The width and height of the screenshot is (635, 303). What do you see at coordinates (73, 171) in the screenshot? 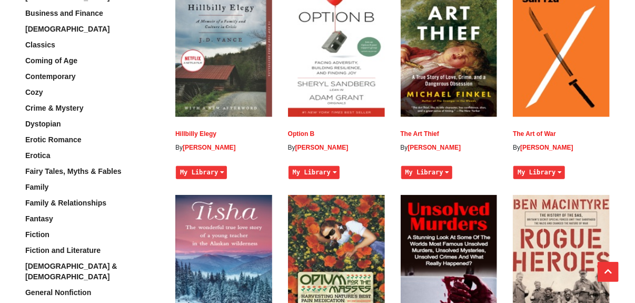
I see `a: Fairy Tales, Myths & Fables` at bounding box center [73, 171].